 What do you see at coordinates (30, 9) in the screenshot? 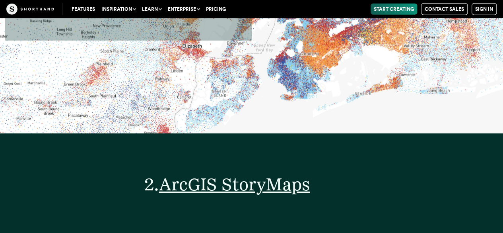
I see `img: The Craft` at bounding box center [30, 9].